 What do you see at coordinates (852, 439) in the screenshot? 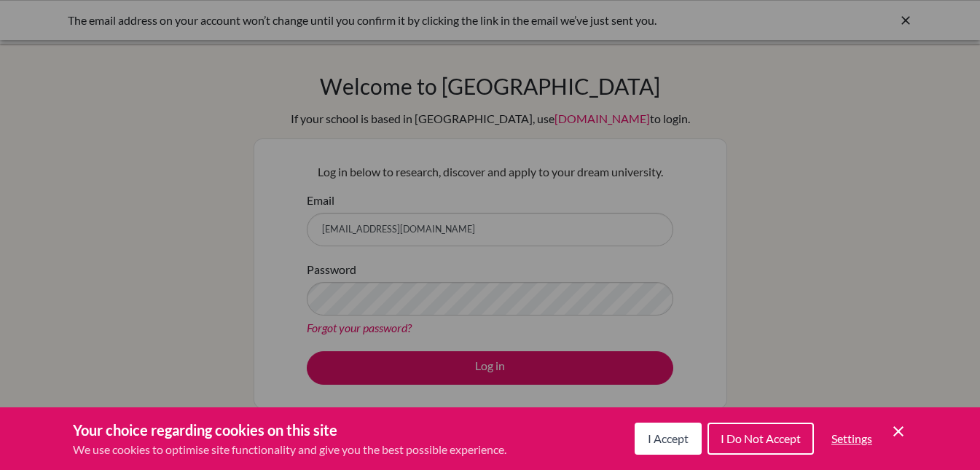
I see `button: Settings` at bounding box center [852, 439].